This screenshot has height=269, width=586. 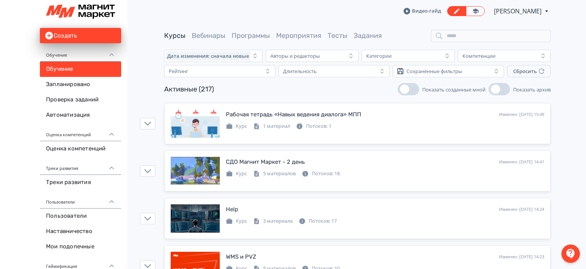 I want to click on div: Оценка компетенций, so click(x=80, y=132).